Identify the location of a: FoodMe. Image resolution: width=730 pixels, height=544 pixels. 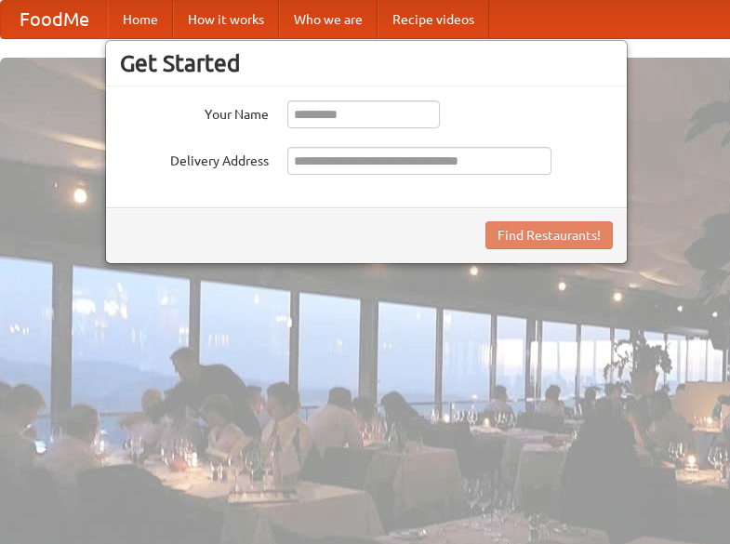
(54, 20).